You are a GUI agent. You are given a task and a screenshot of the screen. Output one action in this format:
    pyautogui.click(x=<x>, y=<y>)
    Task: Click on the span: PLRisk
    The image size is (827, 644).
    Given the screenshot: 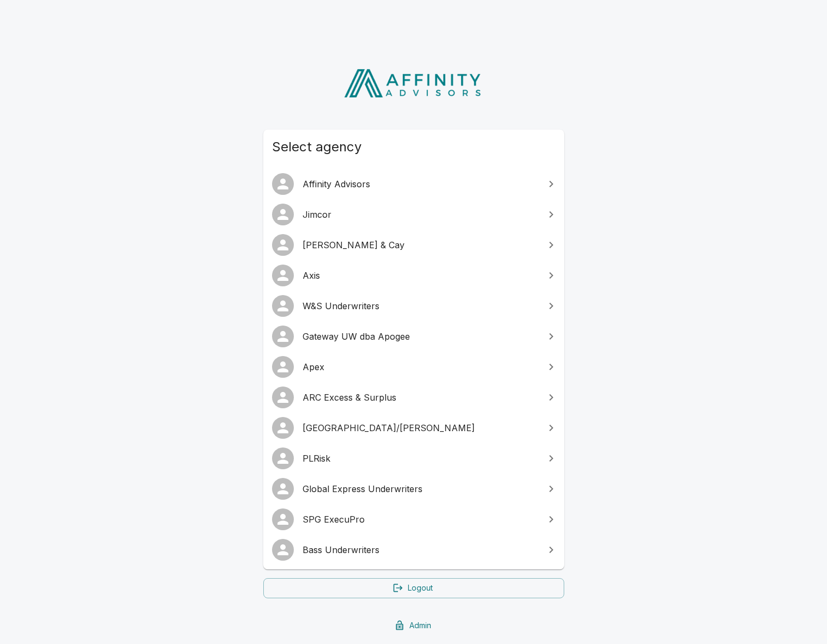 What is the action you would take?
    pyautogui.click(x=420, y=458)
    